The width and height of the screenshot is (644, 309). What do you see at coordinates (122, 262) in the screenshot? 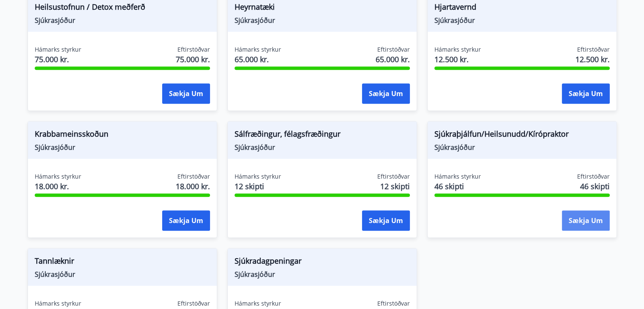
I see `span: Tannlæknir` at bounding box center [122, 262].